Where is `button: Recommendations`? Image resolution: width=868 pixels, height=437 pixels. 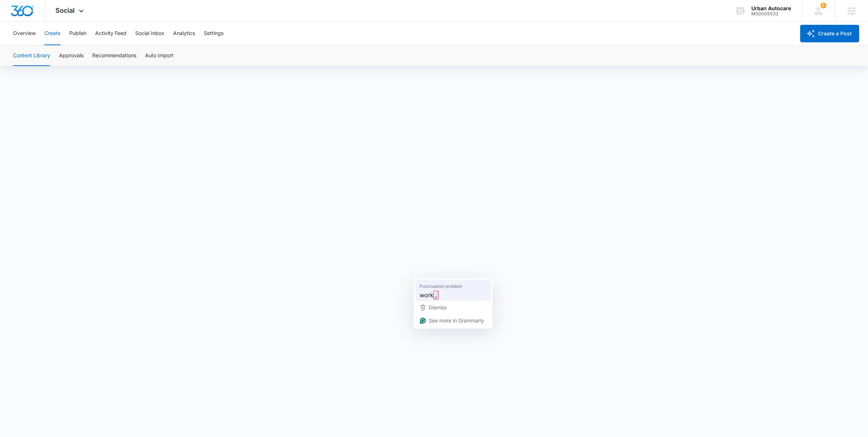
button: Recommendations is located at coordinates (114, 56).